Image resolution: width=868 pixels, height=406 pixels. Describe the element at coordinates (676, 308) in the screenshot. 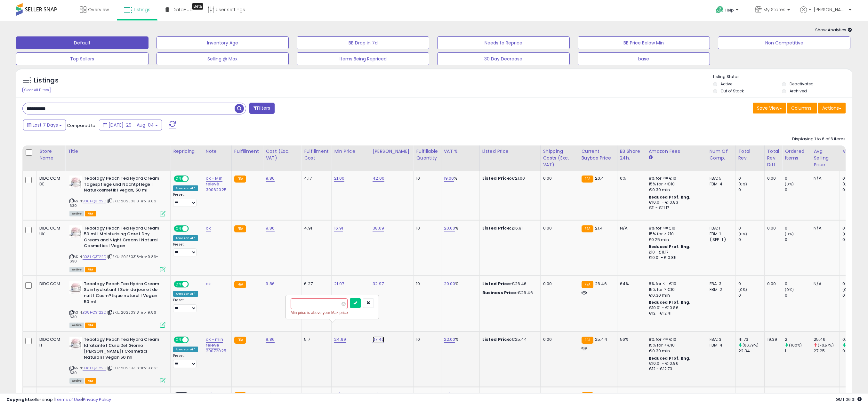

I see `div: €10.01 - €10.86` at that location.